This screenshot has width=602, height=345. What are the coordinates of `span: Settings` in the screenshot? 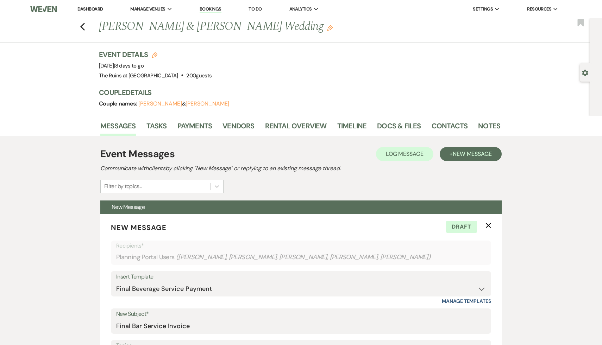 It's located at (482, 9).